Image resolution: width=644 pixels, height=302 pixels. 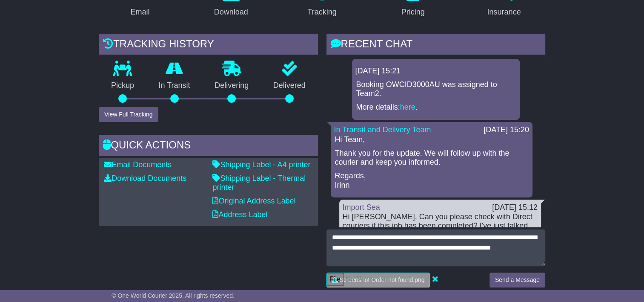 What do you see at coordinates (208, 45) in the screenshot?
I see `div: Tracking history` at bounding box center [208, 45].